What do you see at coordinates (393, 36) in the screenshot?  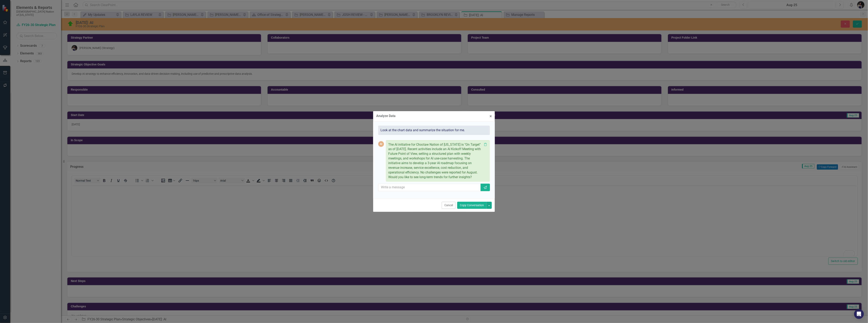 I see `p: b. Weekly meetings – 3pm on Tuesdays` at bounding box center [393, 36].